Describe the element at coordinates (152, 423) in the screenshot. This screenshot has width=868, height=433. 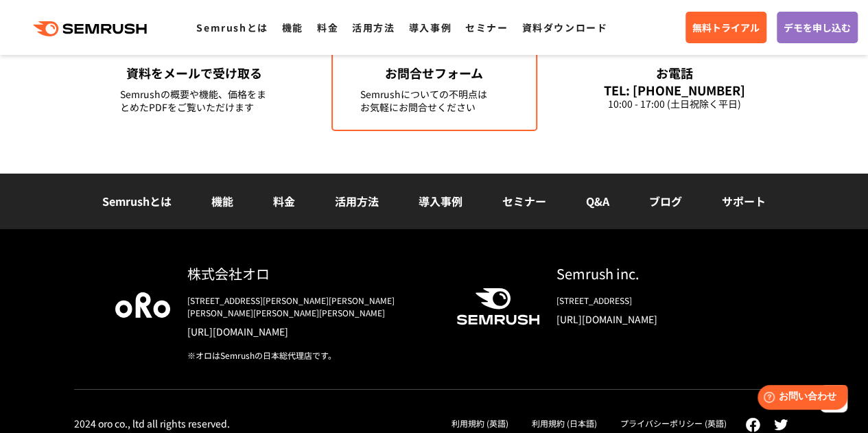
I see `div: 2024 oro co., ltd all rights reserved.` at that location.